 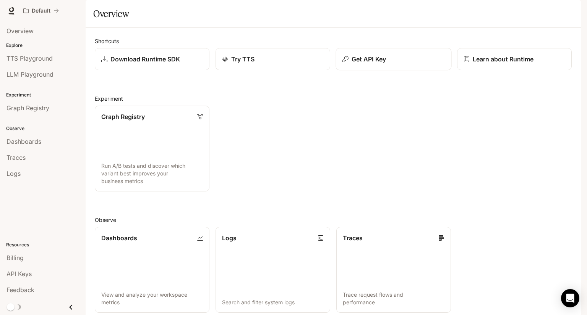 I want to click on a: Try TTS, so click(x=273, y=59).